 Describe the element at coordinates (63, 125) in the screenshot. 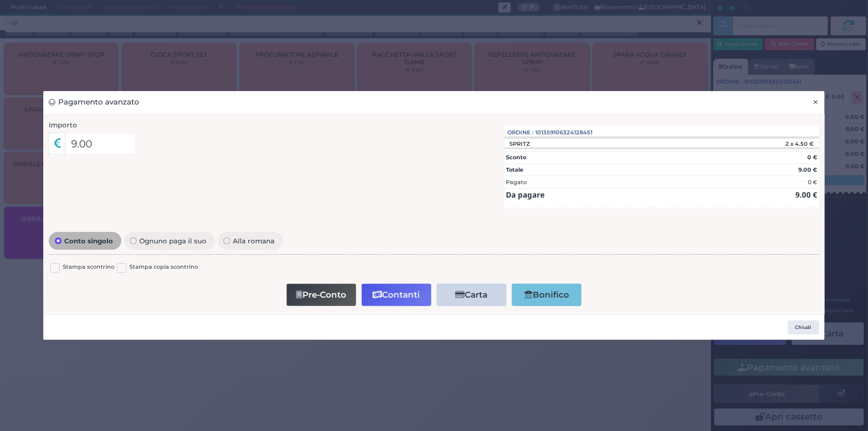

I see `label: Importo` at that location.